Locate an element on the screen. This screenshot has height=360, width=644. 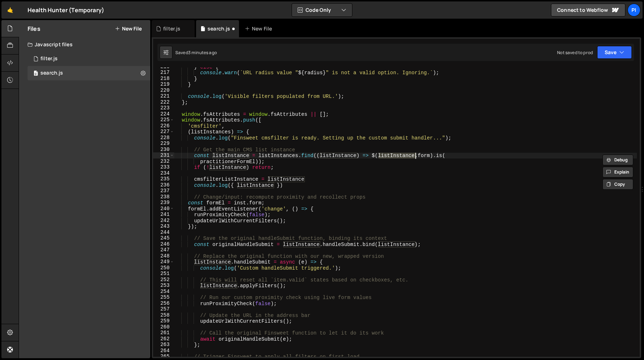
div: 238 is located at coordinates (163, 197).